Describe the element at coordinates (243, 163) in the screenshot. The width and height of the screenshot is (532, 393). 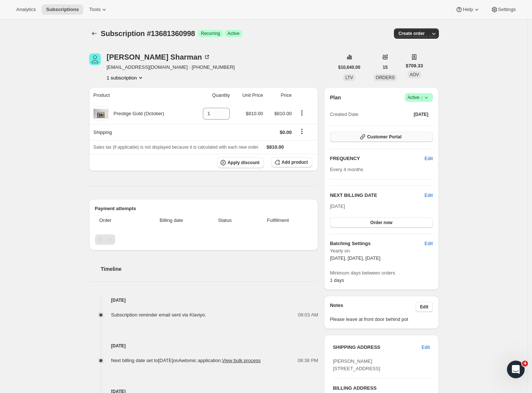
I see `span: Apply discount` at that location.